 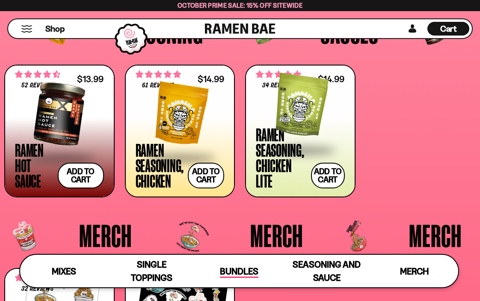 What do you see at coordinates (327, 271) in the screenshot?
I see `span: Seasoning and Sauce` at bounding box center [327, 271].